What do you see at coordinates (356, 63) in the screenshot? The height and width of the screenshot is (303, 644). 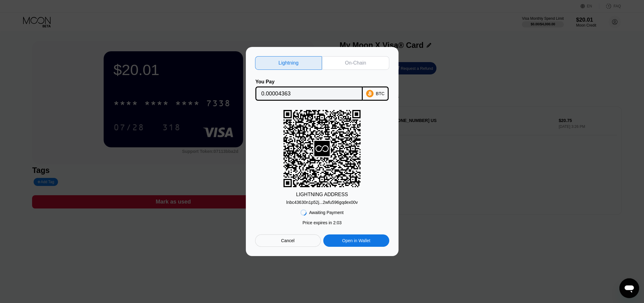 I see `div: On-Chain` at bounding box center [356, 63].